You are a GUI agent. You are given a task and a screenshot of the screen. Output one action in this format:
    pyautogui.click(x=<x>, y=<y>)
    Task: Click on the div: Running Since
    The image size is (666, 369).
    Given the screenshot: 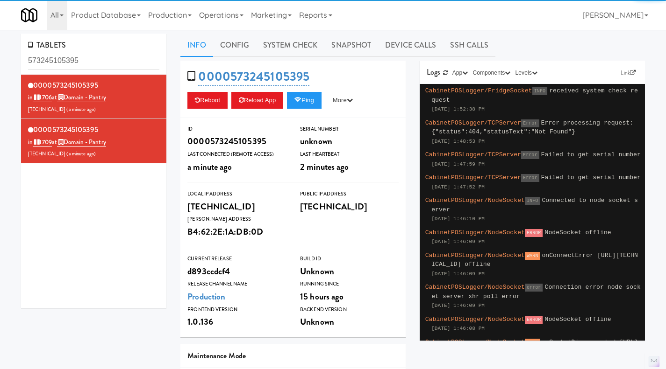 What is the action you would take?
    pyautogui.click(x=349, y=284)
    